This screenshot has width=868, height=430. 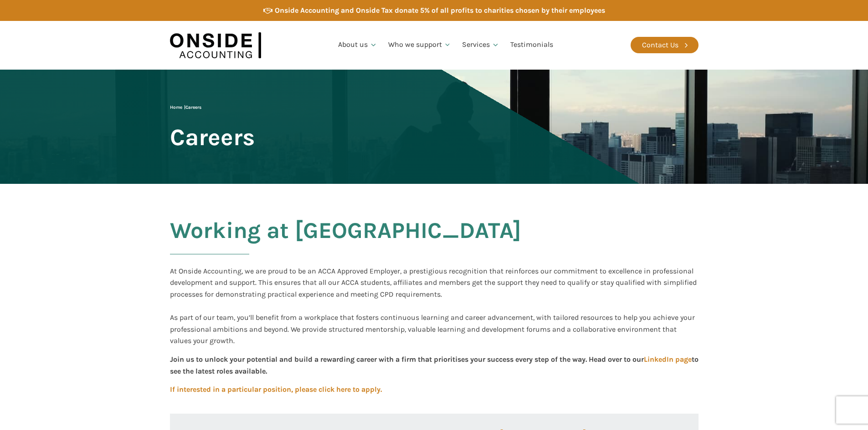 What do you see at coordinates (420, 45) in the screenshot?
I see `a: Who we support` at bounding box center [420, 45].